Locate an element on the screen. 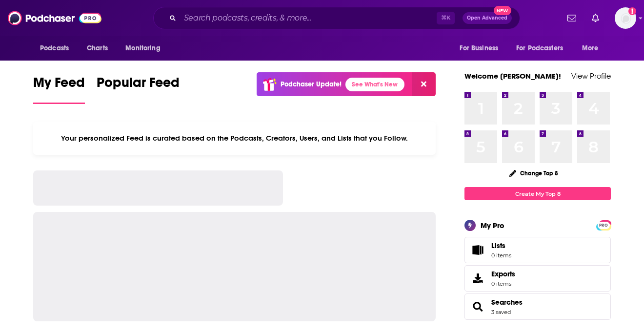  div: Search podcasts, credits, & more... is located at coordinates (337, 18).